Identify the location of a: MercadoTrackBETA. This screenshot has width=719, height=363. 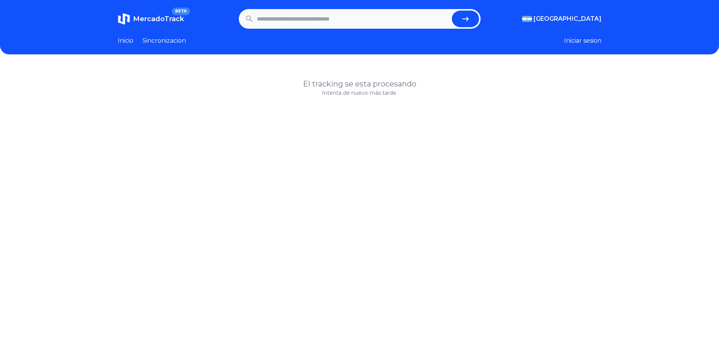
(151, 19).